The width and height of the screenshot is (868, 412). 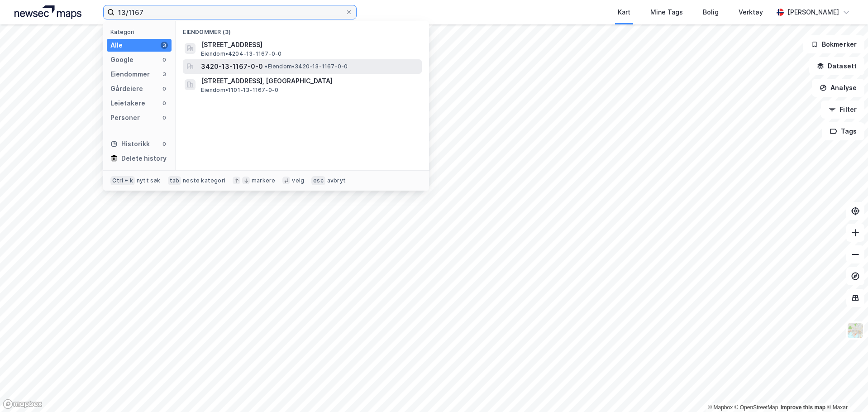 What do you see at coordinates (318, 181) in the screenshot?
I see `div: esc` at bounding box center [318, 181].